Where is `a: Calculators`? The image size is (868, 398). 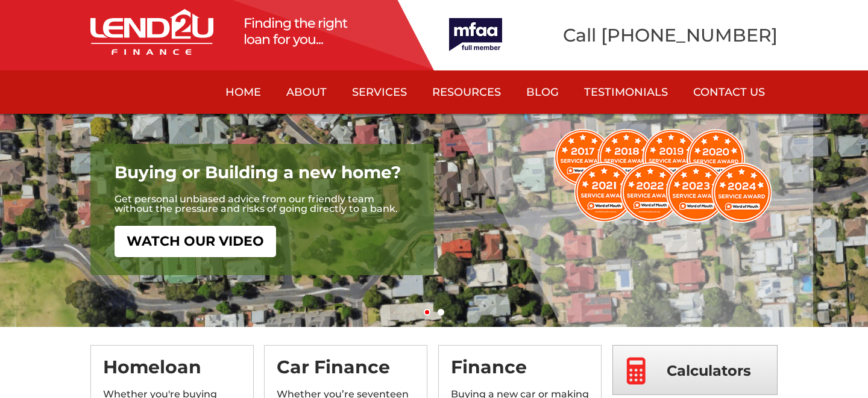
a: Calculators is located at coordinates (695, 369).